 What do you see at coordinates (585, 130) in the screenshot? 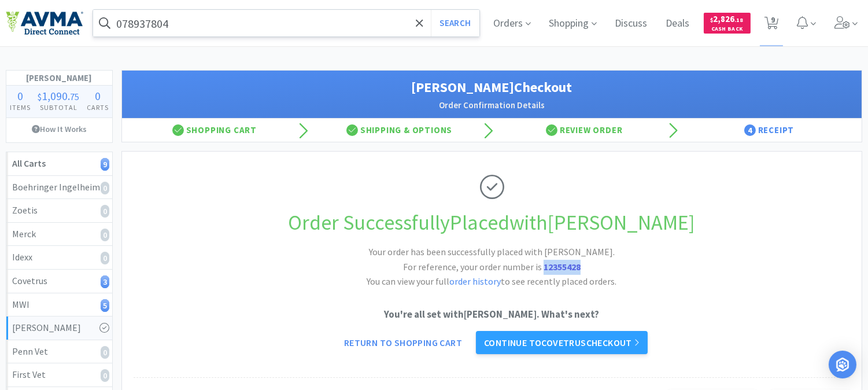
I see `div: Review Order` at bounding box center [585, 130].